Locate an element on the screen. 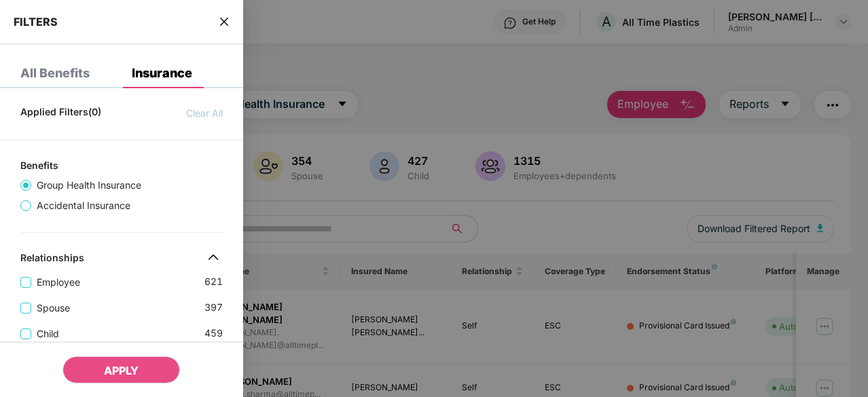 The height and width of the screenshot is (397, 868). span: Applied Filters(0) is located at coordinates (60, 114).